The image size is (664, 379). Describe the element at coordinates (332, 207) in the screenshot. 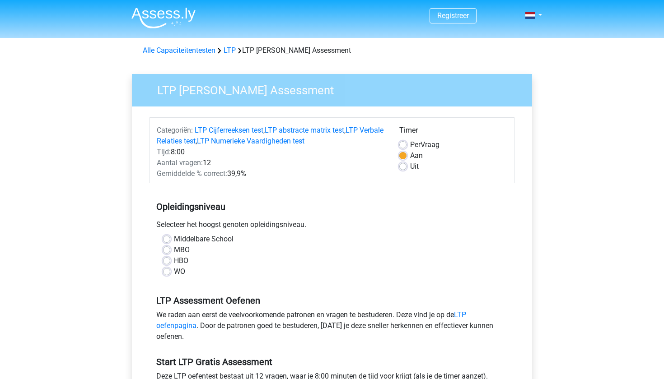

I see `h5: Opleidingsniveau` at that location.